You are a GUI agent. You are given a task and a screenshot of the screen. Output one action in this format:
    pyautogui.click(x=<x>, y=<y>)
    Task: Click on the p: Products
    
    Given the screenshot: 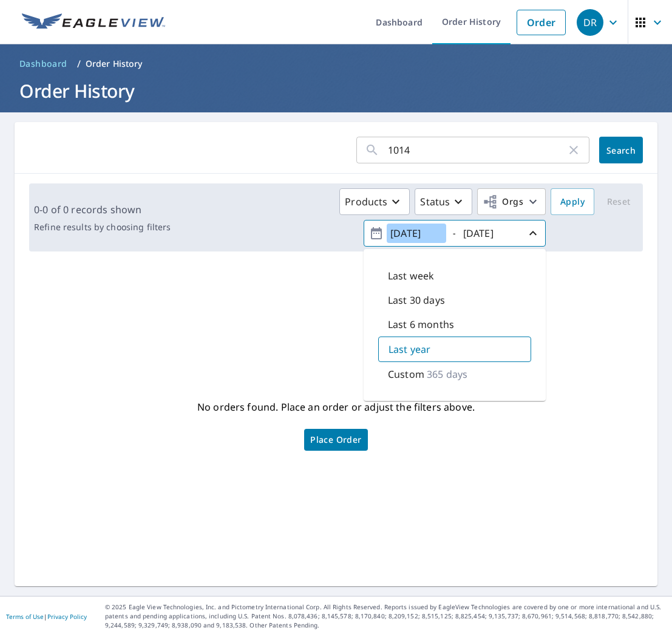 What is the action you would take?
    pyautogui.click(x=366, y=202)
    